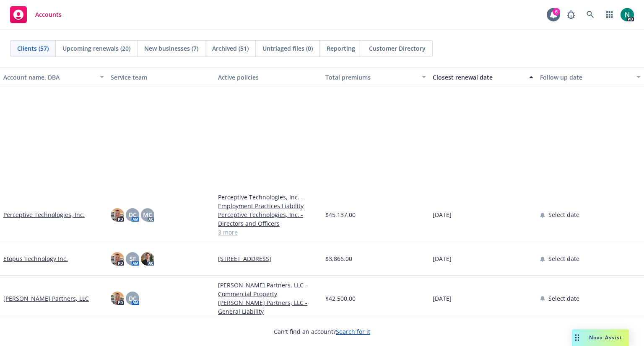 This screenshot has width=644, height=346. What do you see at coordinates (605, 337) in the screenshot?
I see `span: Nova Assist` at bounding box center [605, 337].